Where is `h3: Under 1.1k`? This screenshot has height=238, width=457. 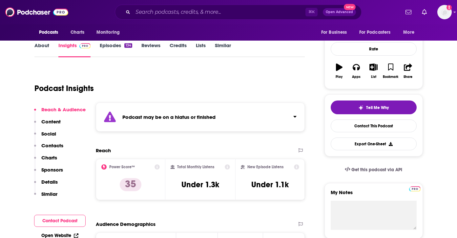 h3: Under 1.1k is located at coordinates (270, 185).